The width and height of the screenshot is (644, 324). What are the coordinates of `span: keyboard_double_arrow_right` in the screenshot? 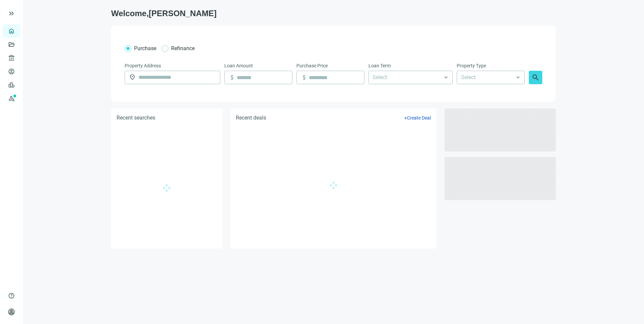 It's located at (11, 13).